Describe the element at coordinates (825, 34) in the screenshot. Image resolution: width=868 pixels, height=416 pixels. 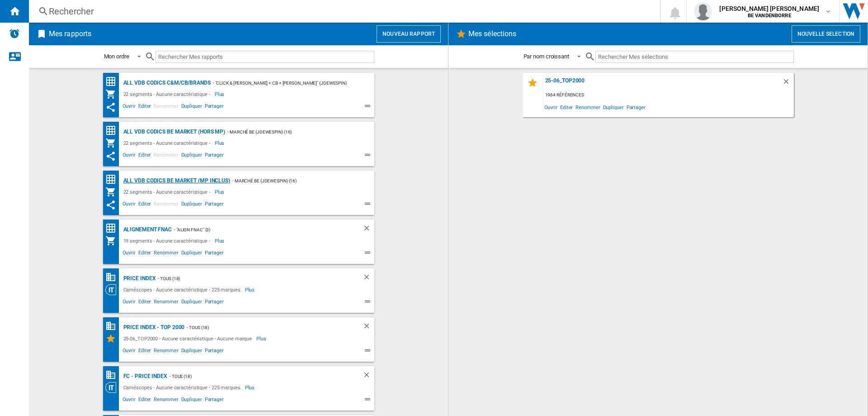
I see `button: Nouvelle selection` at that location.